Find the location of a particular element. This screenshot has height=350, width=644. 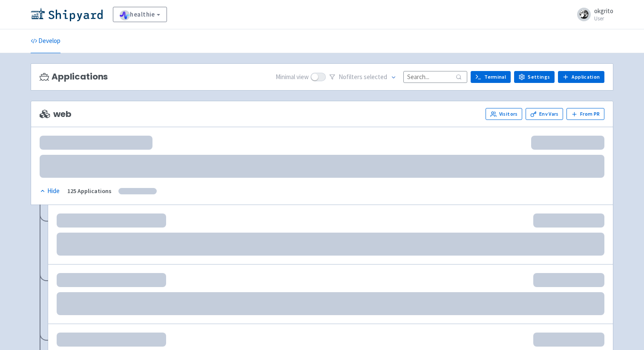

span: web is located at coordinates (56, 114).